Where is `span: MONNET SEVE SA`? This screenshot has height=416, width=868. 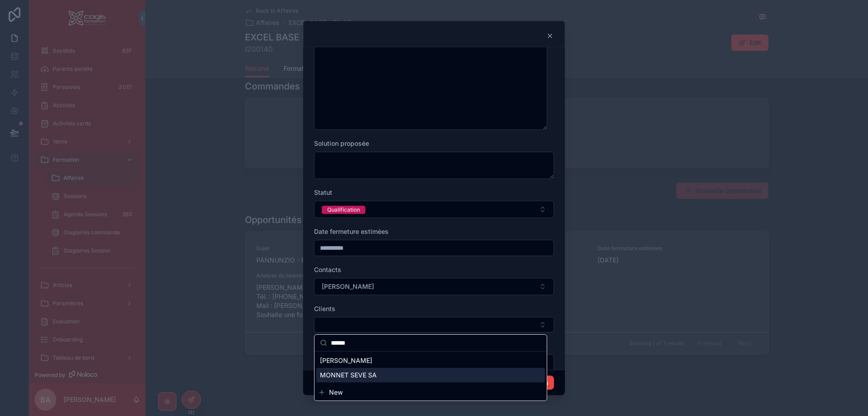 span: MONNET SEVE SA is located at coordinates (348, 375).